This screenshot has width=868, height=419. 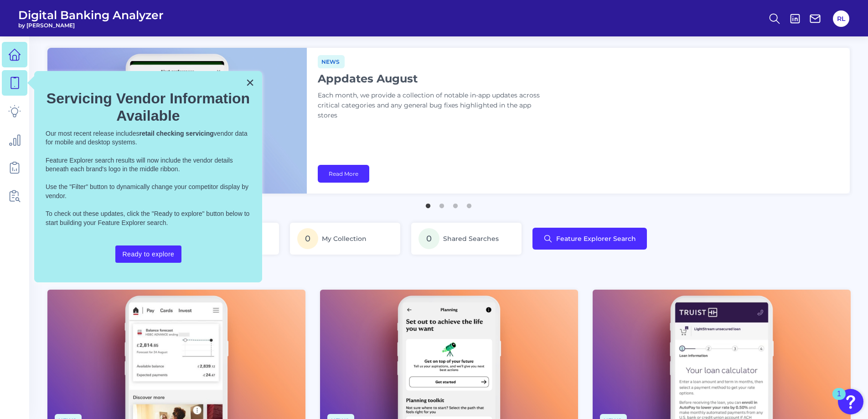 What do you see at coordinates (839, 400) in the screenshot?
I see `div: 1` at bounding box center [839, 400].